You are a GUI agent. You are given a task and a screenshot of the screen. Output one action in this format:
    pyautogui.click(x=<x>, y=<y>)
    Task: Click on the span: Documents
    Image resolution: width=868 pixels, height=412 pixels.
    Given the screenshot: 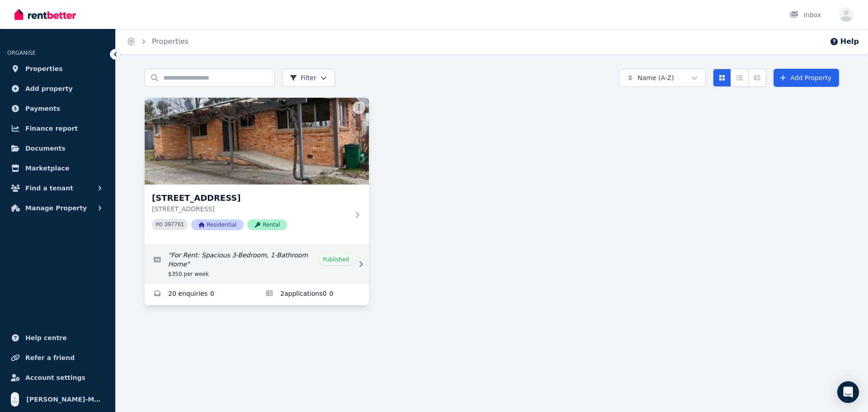 What is the action you would take?
    pyautogui.click(x=45, y=148)
    